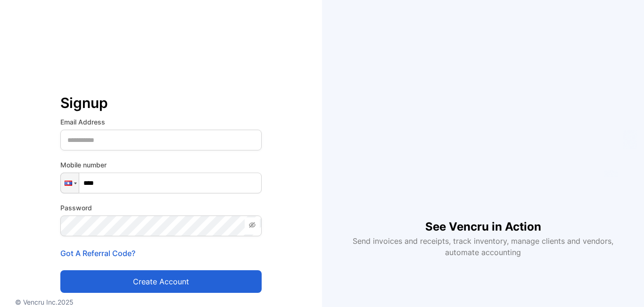 The width and height of the screenshot is (644, 307). I want to click on p: Signup, so click(161, 103).